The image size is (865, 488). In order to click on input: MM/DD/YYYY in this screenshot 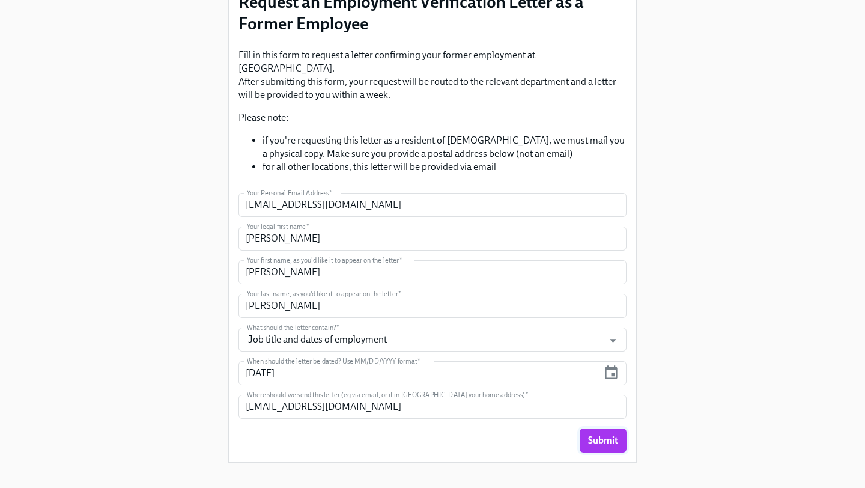, I will do `click(418, 373)`.